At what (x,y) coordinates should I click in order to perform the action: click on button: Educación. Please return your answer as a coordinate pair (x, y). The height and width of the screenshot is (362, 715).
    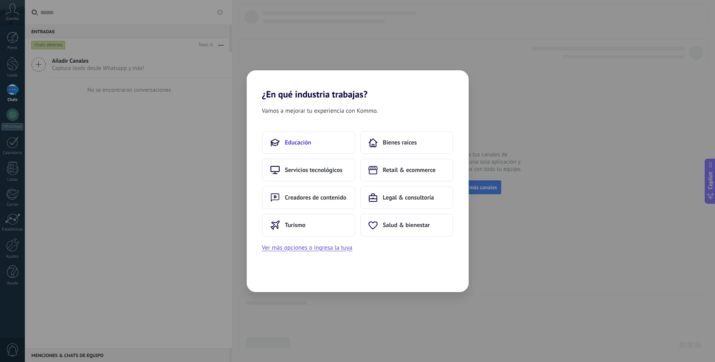
    Looking at the image, I should click on (309, 143).